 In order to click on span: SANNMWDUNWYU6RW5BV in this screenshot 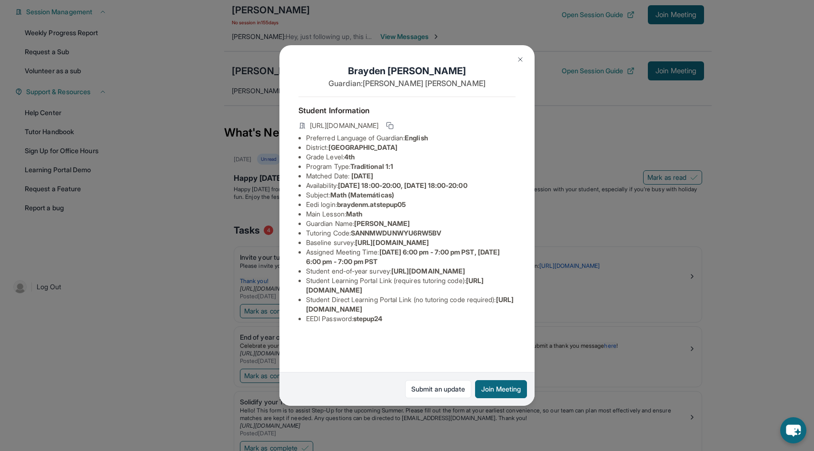, I will do `click(396, 233)`.